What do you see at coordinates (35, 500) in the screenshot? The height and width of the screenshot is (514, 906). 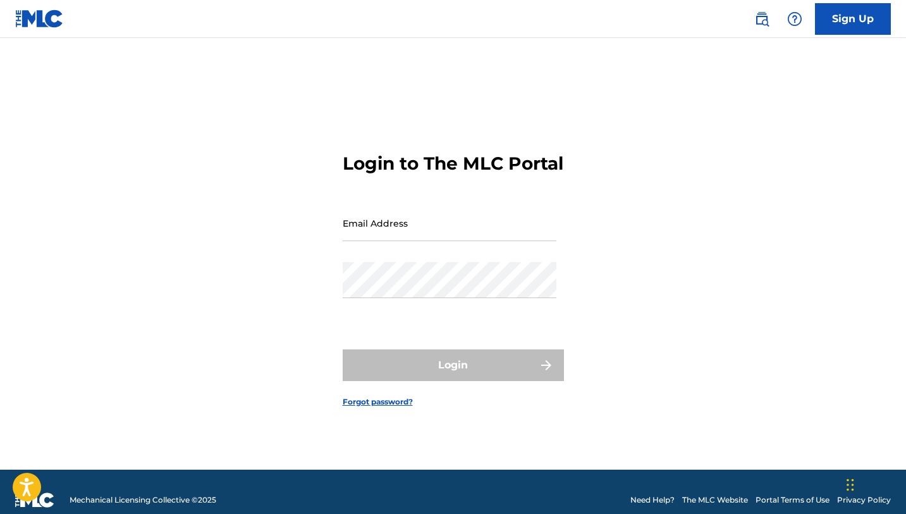 I see `img: logo` at bounding box center [35, 500].